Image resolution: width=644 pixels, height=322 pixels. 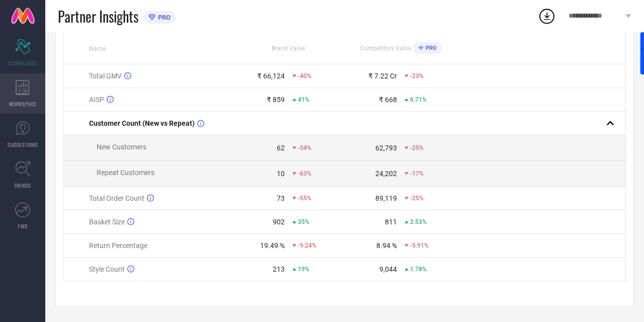 What do you see at coordinates (418, 222) in the screenshot?
I see `span: 2.53%` at bounding box center [418, 222].